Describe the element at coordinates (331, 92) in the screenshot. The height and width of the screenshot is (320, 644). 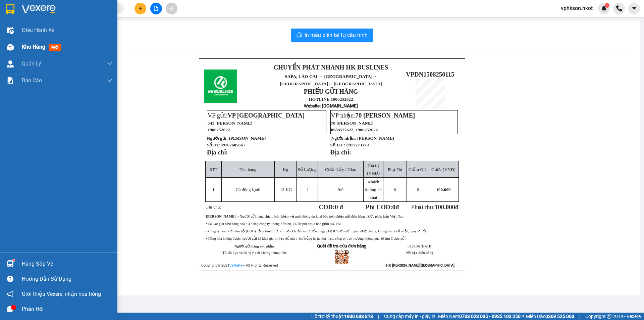
I see `strong: PHIẾU GỬI HÀNG` at that location.